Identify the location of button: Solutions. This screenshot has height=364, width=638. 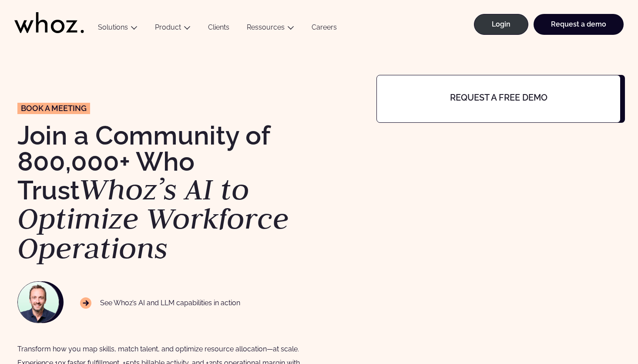
(118, 29).